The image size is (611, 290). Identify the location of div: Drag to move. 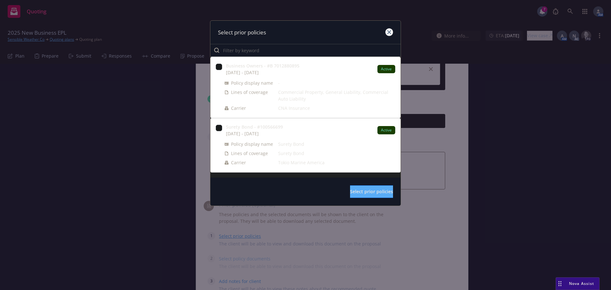
(560, 283).